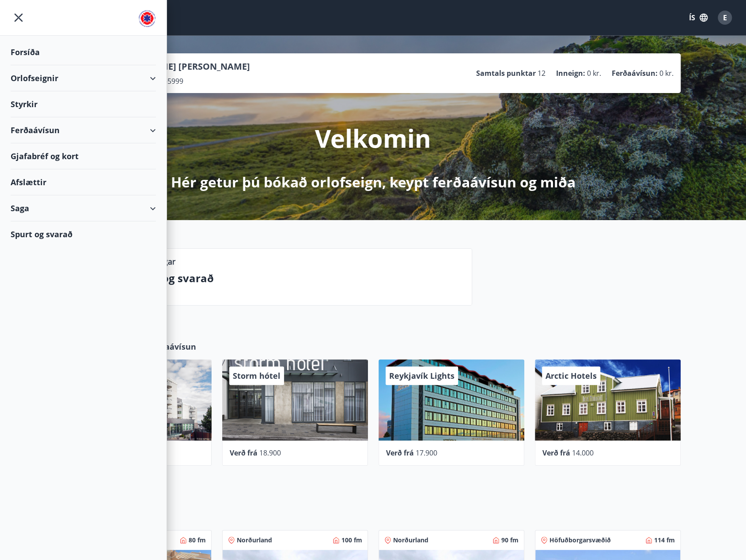  Describe the element at coordinates (580, 541) in the screenshot. I see `span: Höfuðborgarsvæðið` at that location.